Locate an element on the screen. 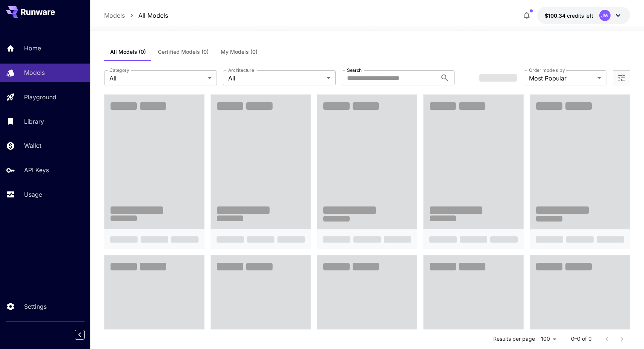 This screenshot has height=349, width=644. p: API Keys is located at coordinates (37, 170).